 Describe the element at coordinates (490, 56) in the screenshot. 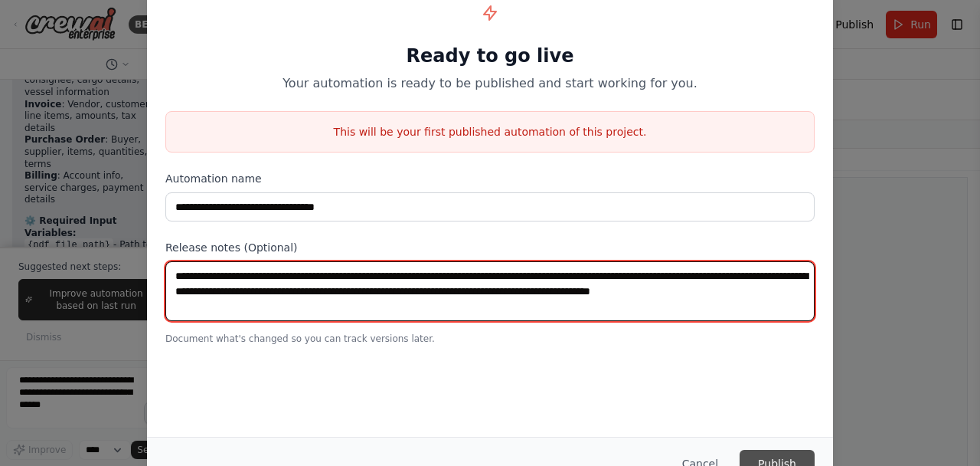

I see `h1: Ready to go live` at that location.